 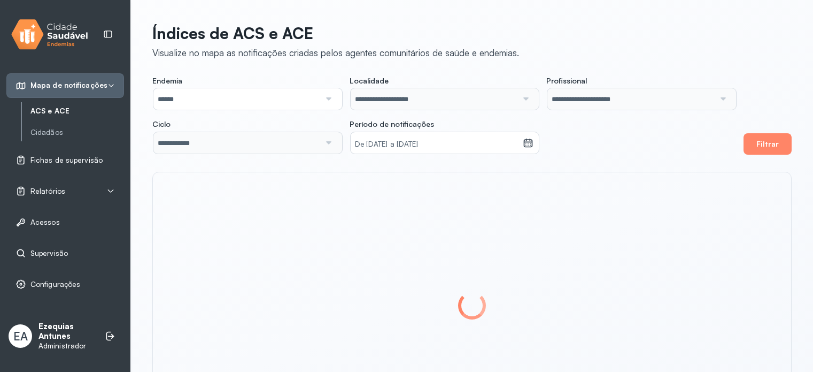 What do you see at coordinates (369, 81) in the screenshot?
I see `span: Localidade` at bounding box center [369, 81].